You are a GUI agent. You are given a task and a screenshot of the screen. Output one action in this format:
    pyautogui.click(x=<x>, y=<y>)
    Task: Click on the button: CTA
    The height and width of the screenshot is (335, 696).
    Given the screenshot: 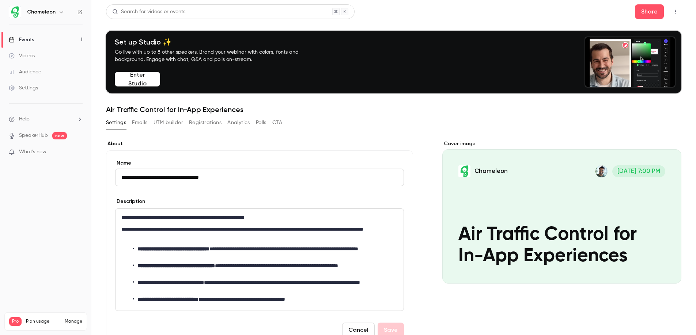 What is the action you would take?
    pyautogui.click(x=277, y=123)
    